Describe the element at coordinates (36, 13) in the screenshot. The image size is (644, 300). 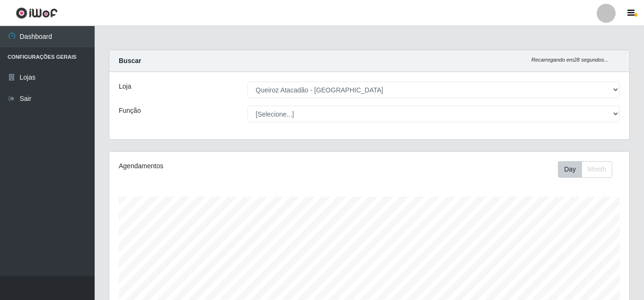
I see `img: CoreUI Logo` at that location.